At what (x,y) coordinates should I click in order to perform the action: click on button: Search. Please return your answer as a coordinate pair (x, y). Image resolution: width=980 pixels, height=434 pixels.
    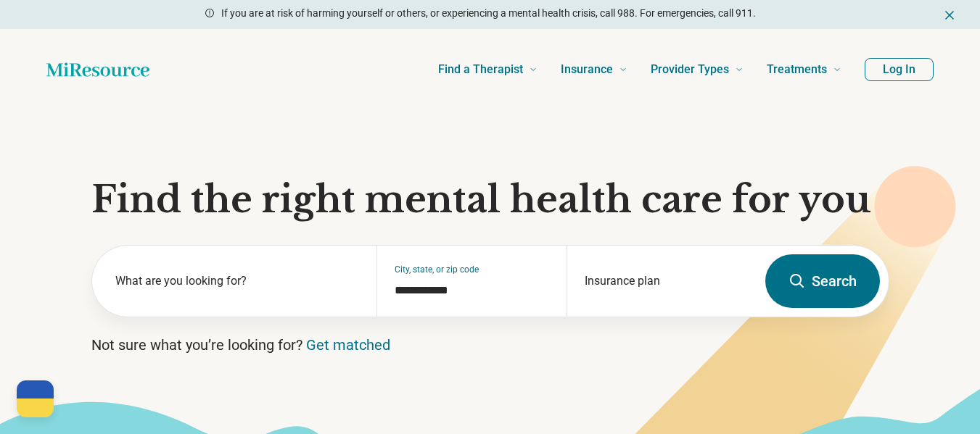
    Looking at the image, I should click on (822, 281).